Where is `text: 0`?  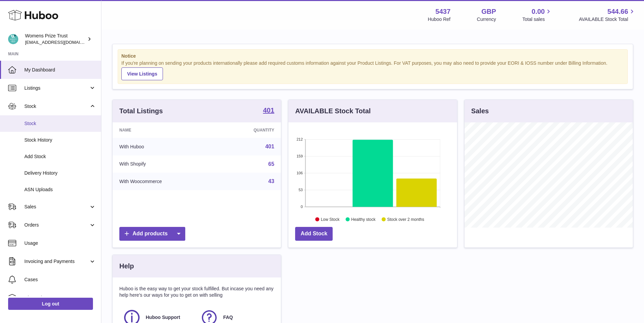
text: 0 is located at coordinates (302, 207).